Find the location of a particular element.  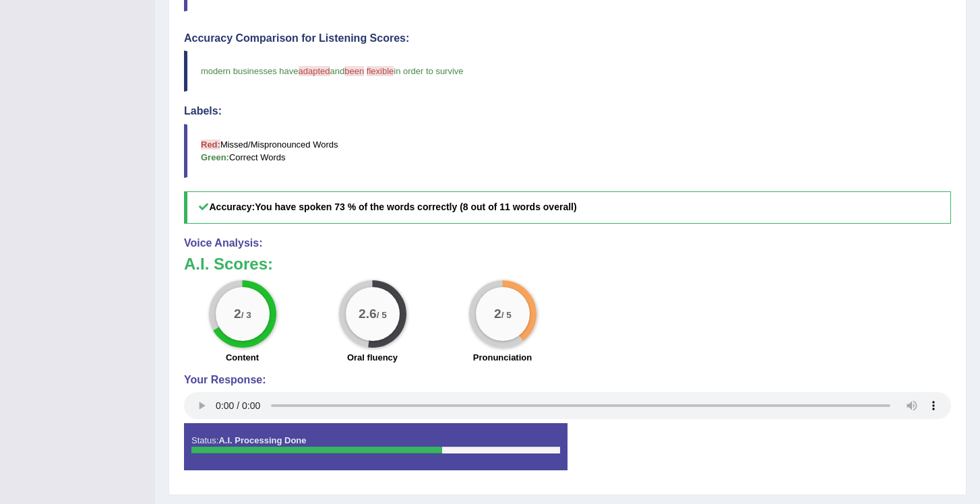

h4: Accuracy Comparison for Listening Scores: is located at coordinates (568, 38).